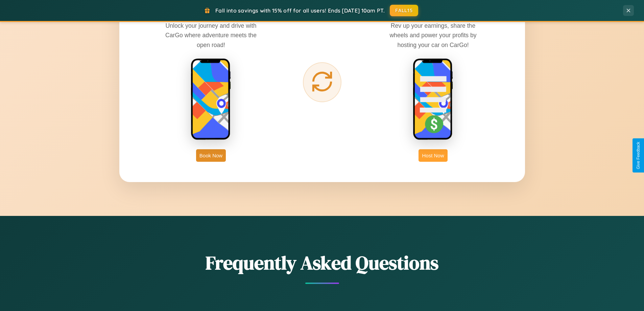  Describe the element at coordinates (433, 100) in the screenshot. I see `img: host phone` at that location.